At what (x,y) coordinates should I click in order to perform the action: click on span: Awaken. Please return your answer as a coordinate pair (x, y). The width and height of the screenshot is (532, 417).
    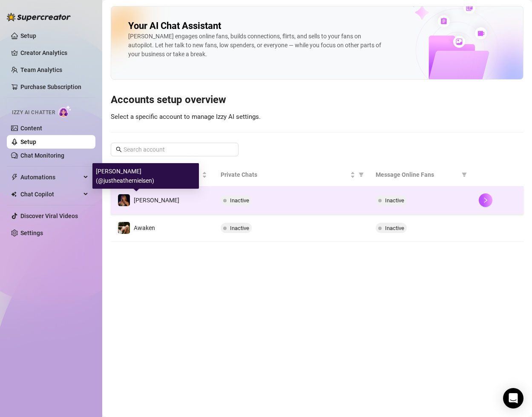
    Looking at the image, I should click on (144, 228).